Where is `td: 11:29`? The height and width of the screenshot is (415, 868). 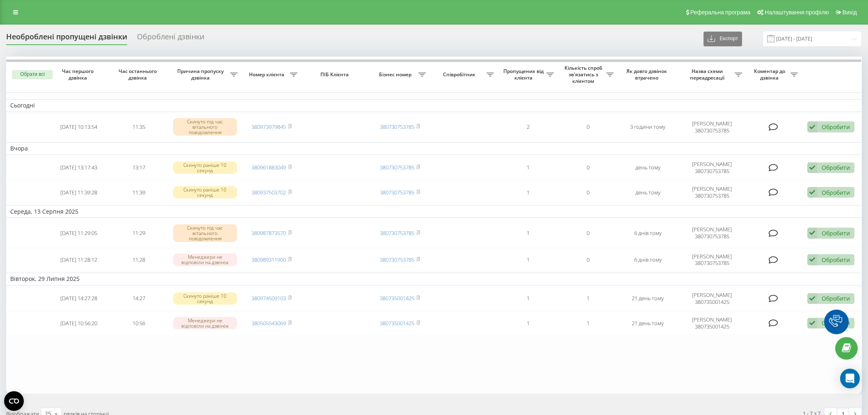
td: 11:29 is located at coordinates (138, 233).